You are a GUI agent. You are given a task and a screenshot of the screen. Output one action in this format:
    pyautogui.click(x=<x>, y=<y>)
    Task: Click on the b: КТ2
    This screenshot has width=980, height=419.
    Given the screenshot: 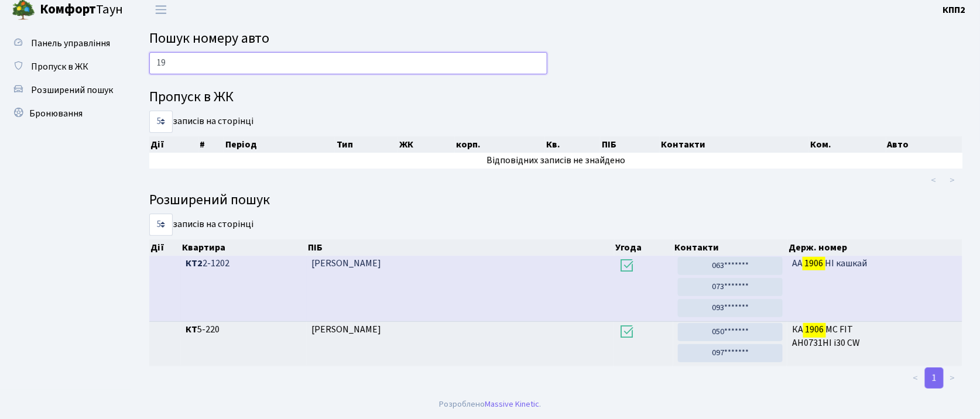 What is the action you would take?
    pyautogui.click(x=194, y=263)
    